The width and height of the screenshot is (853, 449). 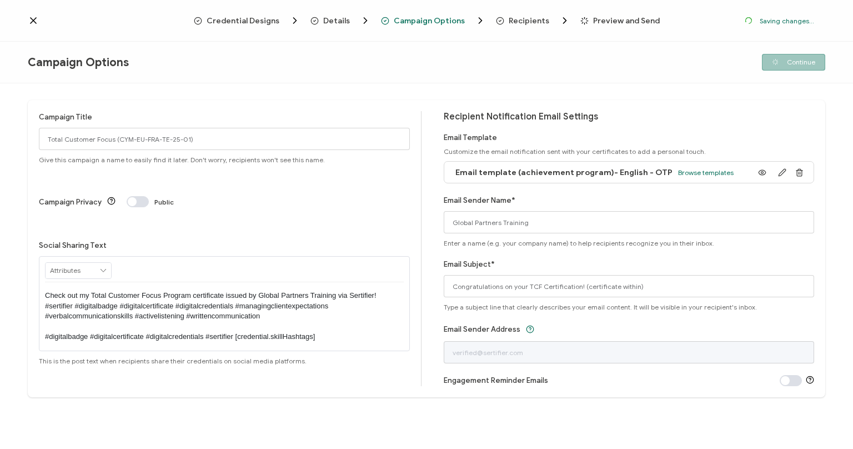 What do you see at coordinates (629, 352) in the screenshot?
I see `input: verified@sertifier.com` at bounding box center [629, 352].